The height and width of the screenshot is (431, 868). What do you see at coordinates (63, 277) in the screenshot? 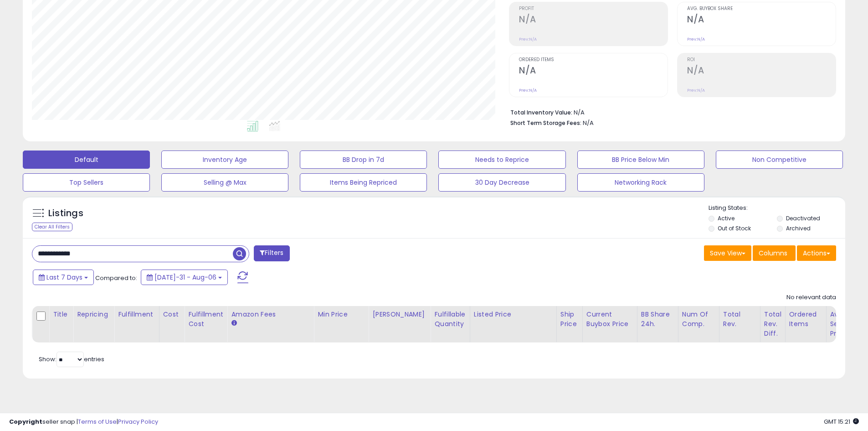
I see `button: Last 7 Days` at bounding box center [63, 277].